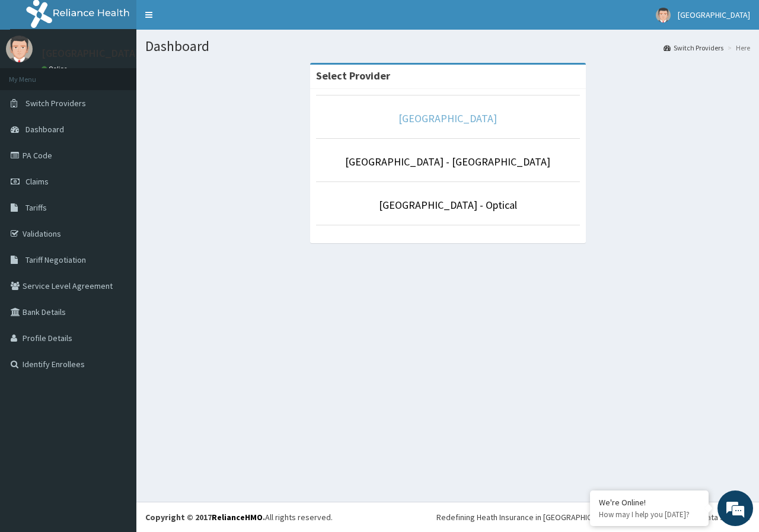 The height and width of the screenshot is (532, 759). Describe the element at coordinates (37, 181) in the screenshot. I see `span: Claims` at that location.